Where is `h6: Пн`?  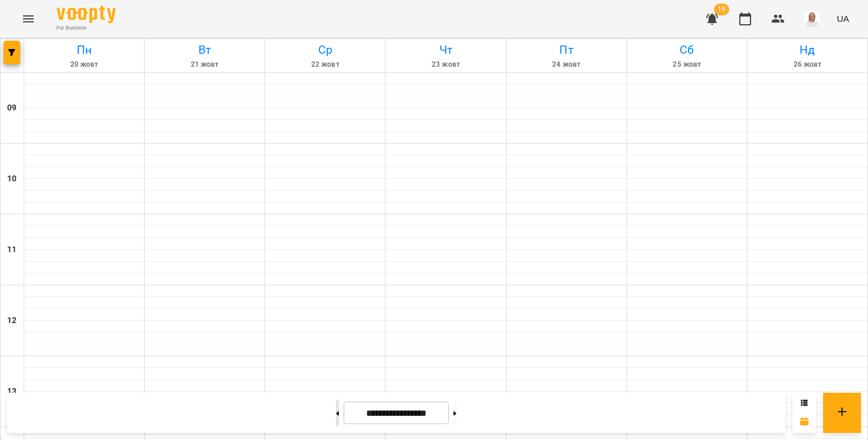
h6: Пн is located at coordinates (84, 50).